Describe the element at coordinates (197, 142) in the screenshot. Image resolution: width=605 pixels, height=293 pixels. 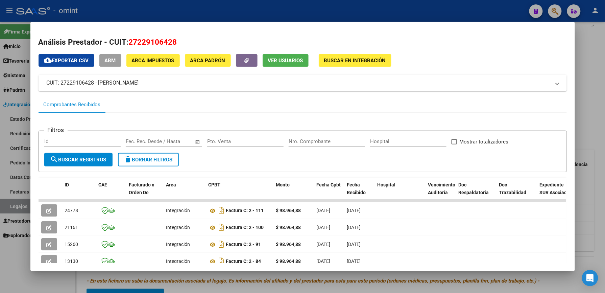
I see `button: Open calendar` at that location.